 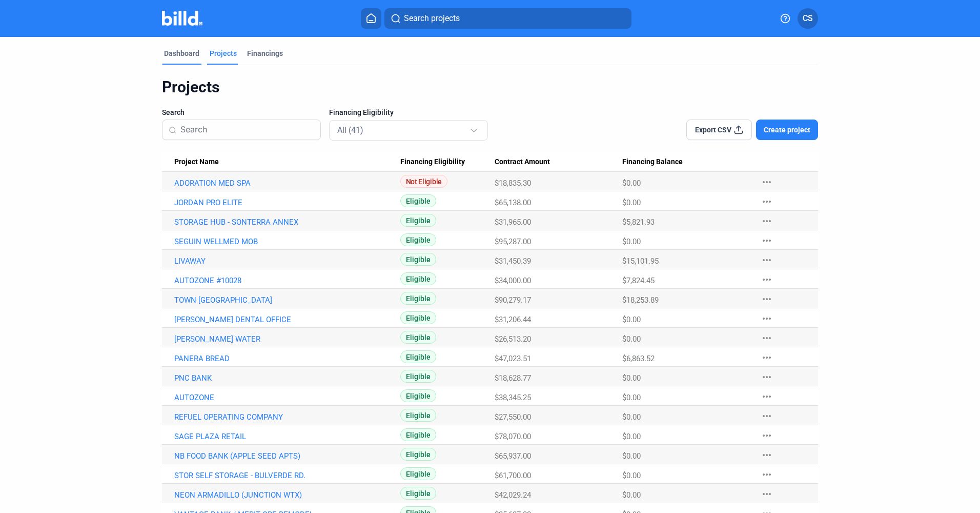 What do you see at coordinates (513, 436) in the screenshot?
I see `span: $78,070.00` at bounding box center [513, 436].